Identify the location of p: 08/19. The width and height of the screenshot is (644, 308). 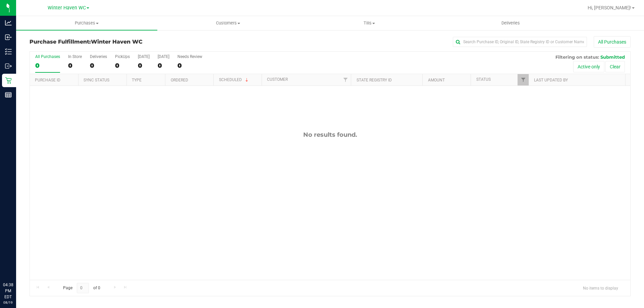
(8, 302).